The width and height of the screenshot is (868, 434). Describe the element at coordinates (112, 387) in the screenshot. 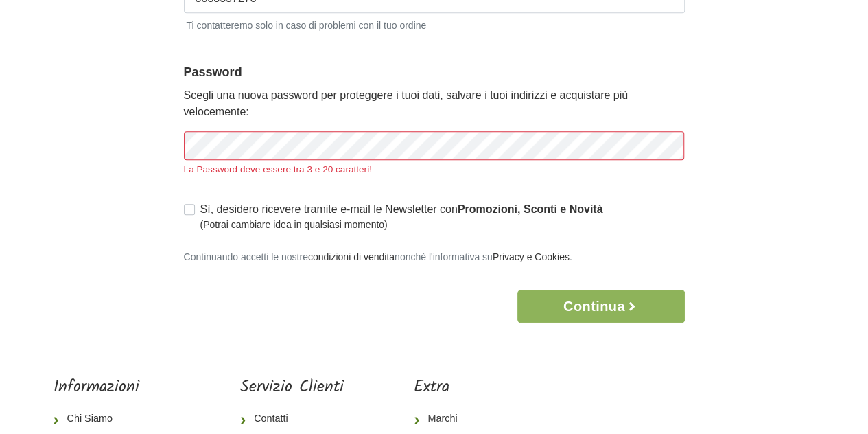

I see `h5: Informazioni` at that location.